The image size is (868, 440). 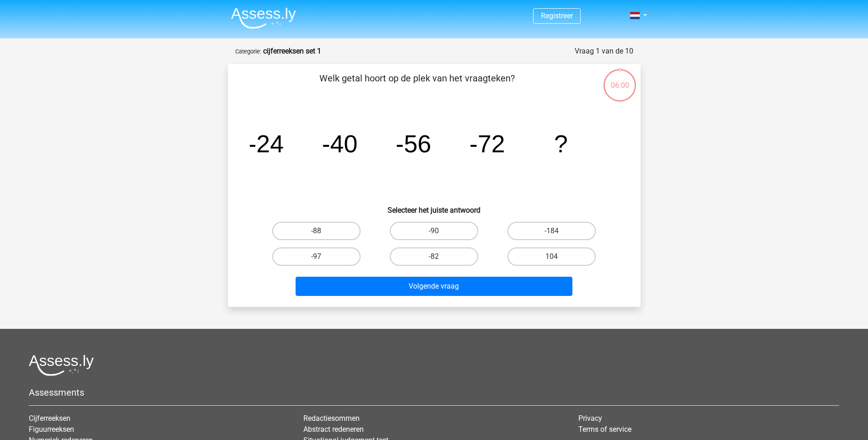 I want to click on label: -184, so click(x=552, y=231).